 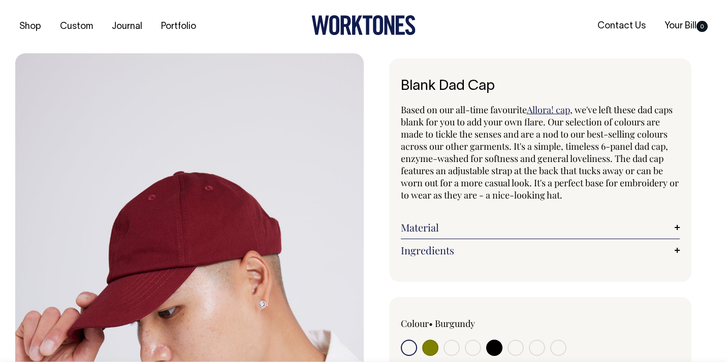 What do you see at coordinates (685, 26) in the screenshot?
I see `a: Your Bill0` at bounding box center [685, 26].